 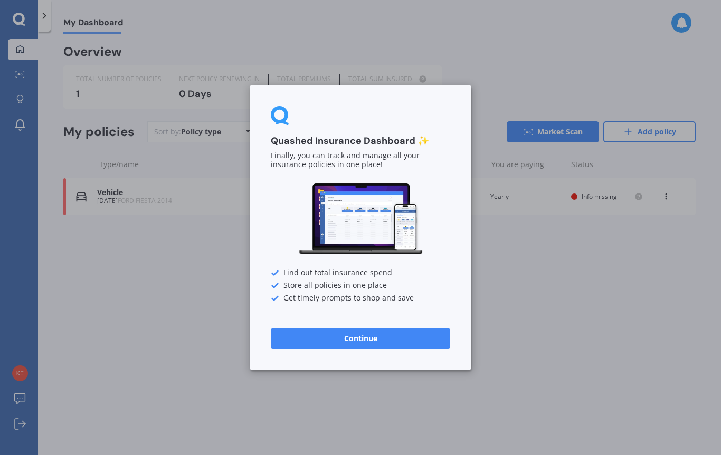 I want to click on div: Find out total insurance spend, so click(x=360, y=273).